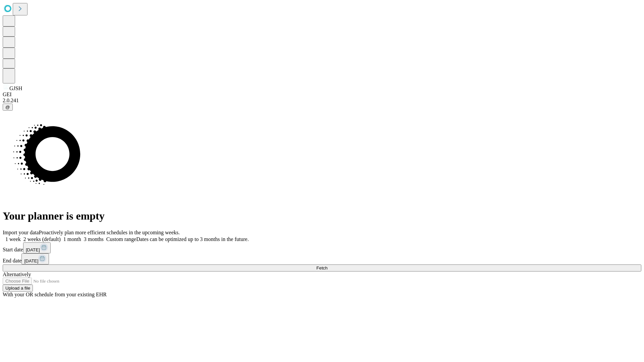  Describe the element at coordinates (322, 100) in the screenshot. I see `div: 2.0.241` at that location.